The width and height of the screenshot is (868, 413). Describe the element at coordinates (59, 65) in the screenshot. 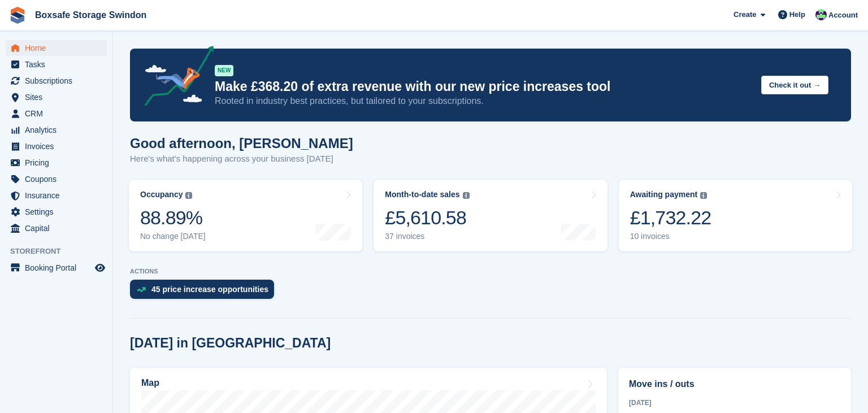

I see `span: Tasks` at that location.